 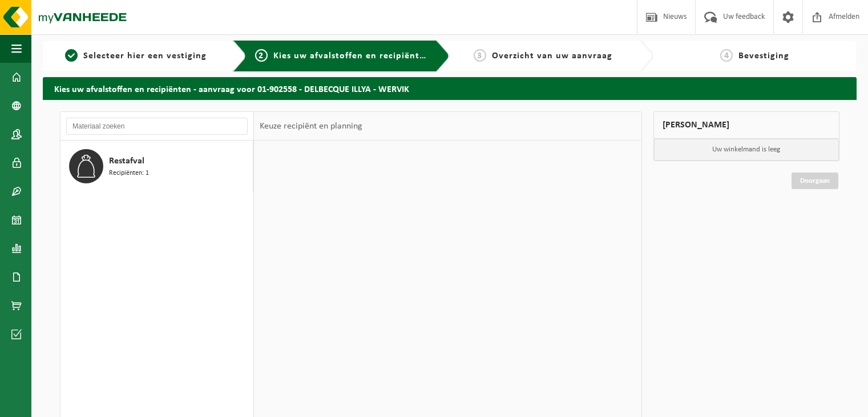 What do you see at coordinates (480, 56) in the screenshot?
I see `span: 3` at bounding box center [480, 56].